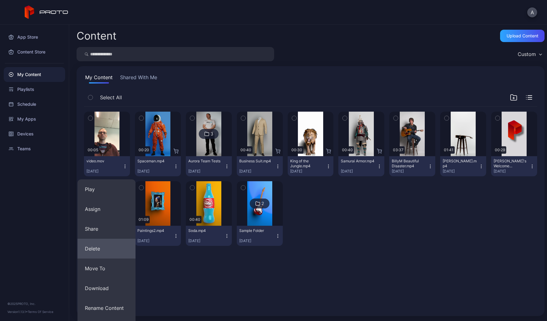  Describe the element at coordinates (34, 52) in the screenshot. I see `a: Content Store` at that location.